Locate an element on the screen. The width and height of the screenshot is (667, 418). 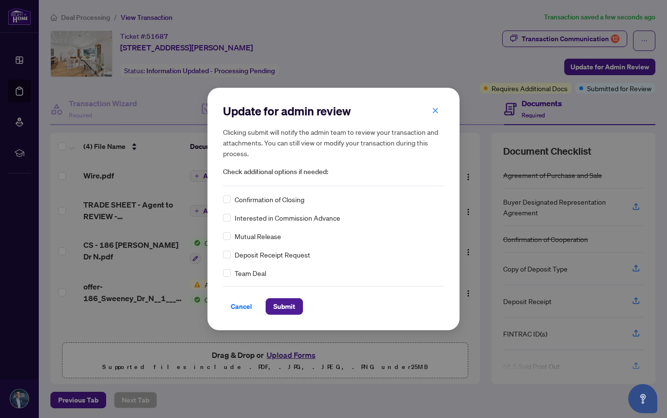
span: Mutual Release is located at coordinates (258, 236).